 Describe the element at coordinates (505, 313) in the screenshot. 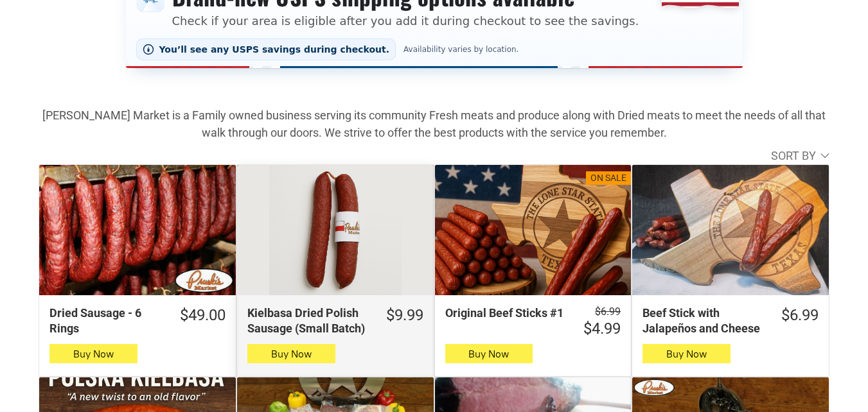

I see `div: Original Beef Sticks #1` at that location.